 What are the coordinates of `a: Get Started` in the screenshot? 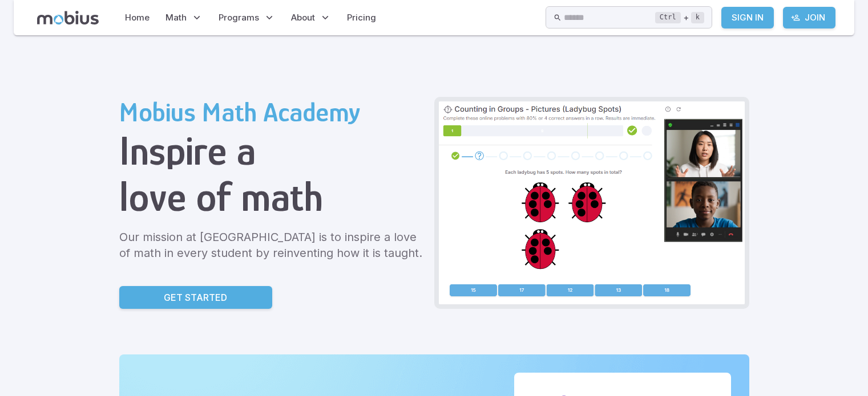 It's located at (196, 297).